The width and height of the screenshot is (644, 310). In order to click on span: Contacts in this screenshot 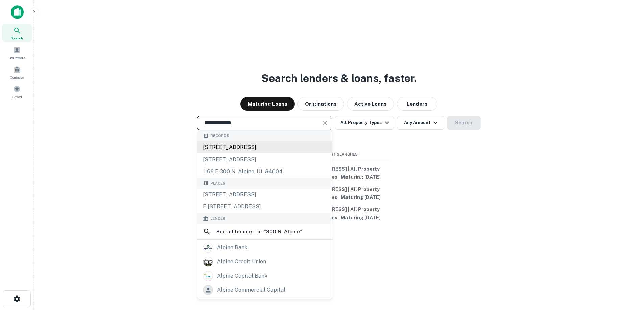, I will do `click(17, 77)`.